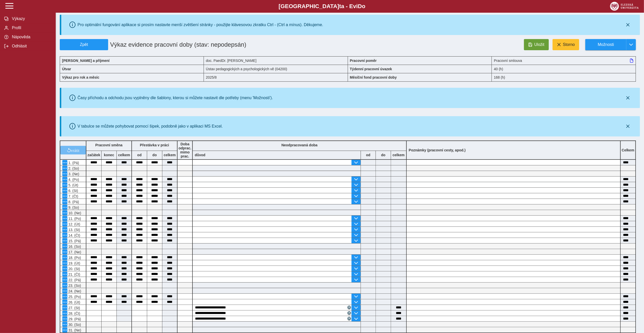  What do you see at coordinates (31, 19) in the screenshot?
I see `span: Výkazy` at bounding box center [31, 19].